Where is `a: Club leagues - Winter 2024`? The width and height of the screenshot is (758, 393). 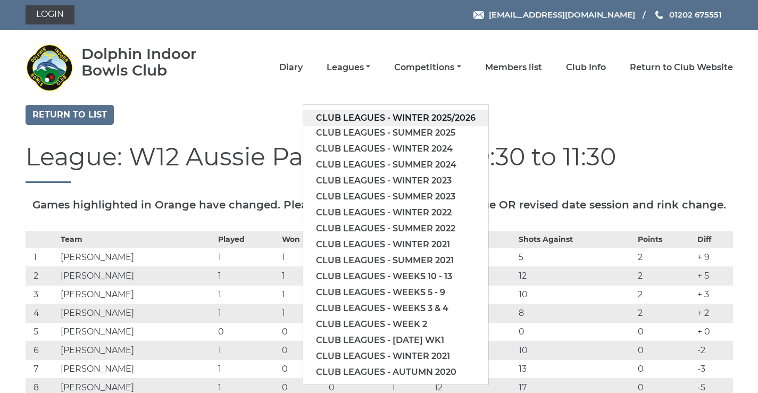
a: Club leagues - Winter 2024 is located at coordinates (396, 149).